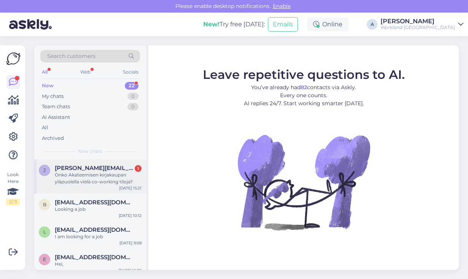 Image resolution: width=468 pixels, height=279 pixels. What do you see at coordinates (85, 72) in the screenshot?
I see `div: Web` at bounding box center [85, 72].